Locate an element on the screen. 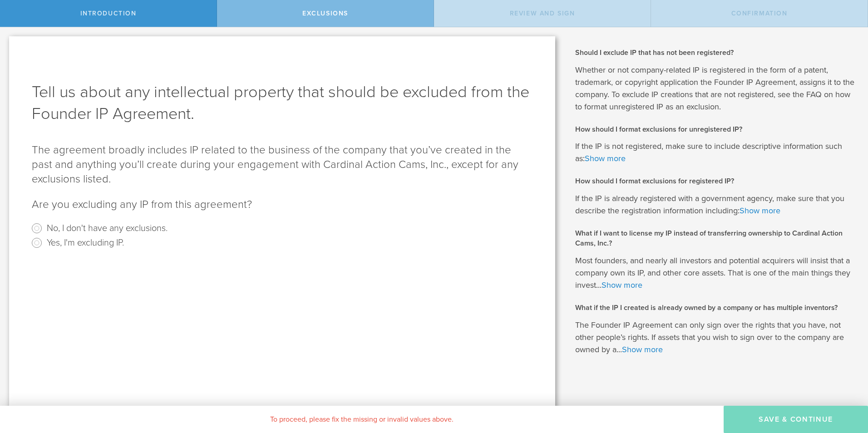 This screenshot has height=433, width=868. p: Most founders, and nearly all investors and potential acquirers will insist that a company own it... is located at coordinates (715, 272).